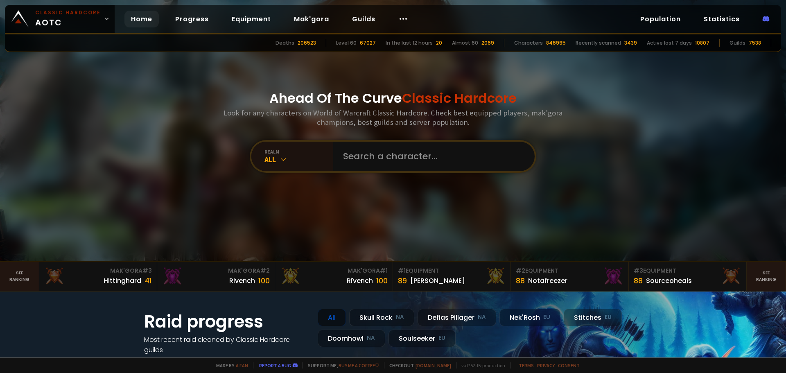 The image size is (786, 373). Describe the element at coordinates (422, 338) in the screenshot. I see `div: Soulseeker` at that location.